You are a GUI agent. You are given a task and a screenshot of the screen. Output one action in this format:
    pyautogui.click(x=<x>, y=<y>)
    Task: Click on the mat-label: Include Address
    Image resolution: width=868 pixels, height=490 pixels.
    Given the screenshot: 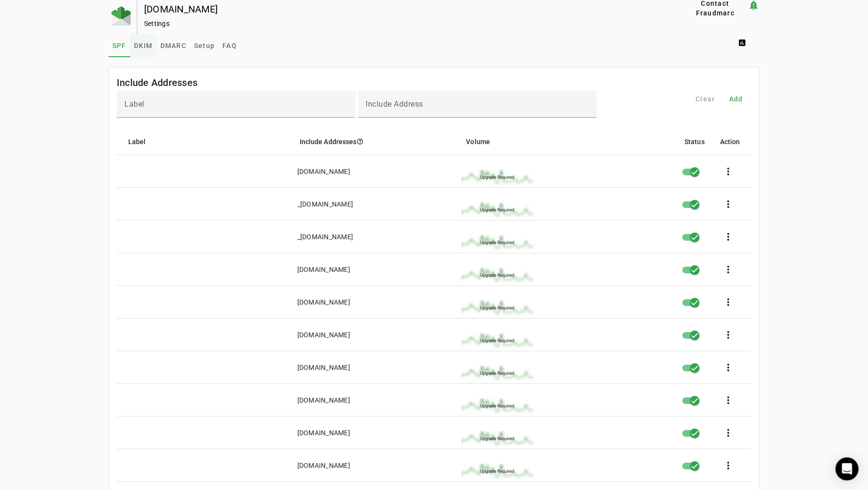 What is the action you would take?
    pyautogui.click(x=395, y=104)
    